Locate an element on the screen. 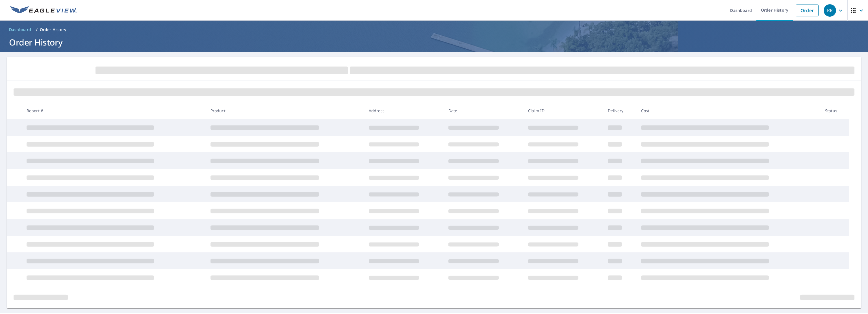 This screenshot has height=314, width=868. th: Report # is located at coordinates (114, 110).